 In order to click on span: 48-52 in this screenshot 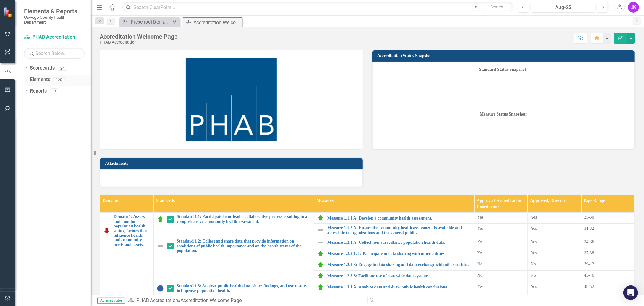, I will do `click(589, 286)`.